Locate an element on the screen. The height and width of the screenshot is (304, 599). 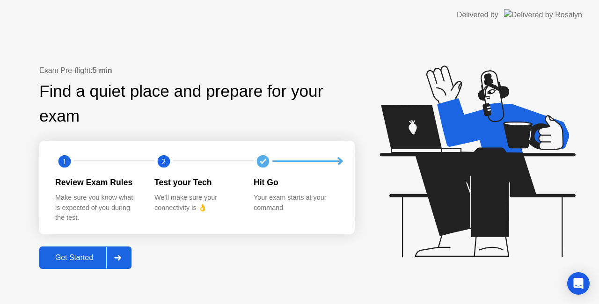
div: Find a quiet place and prepare for your exam is located at coordinates (197, 104).